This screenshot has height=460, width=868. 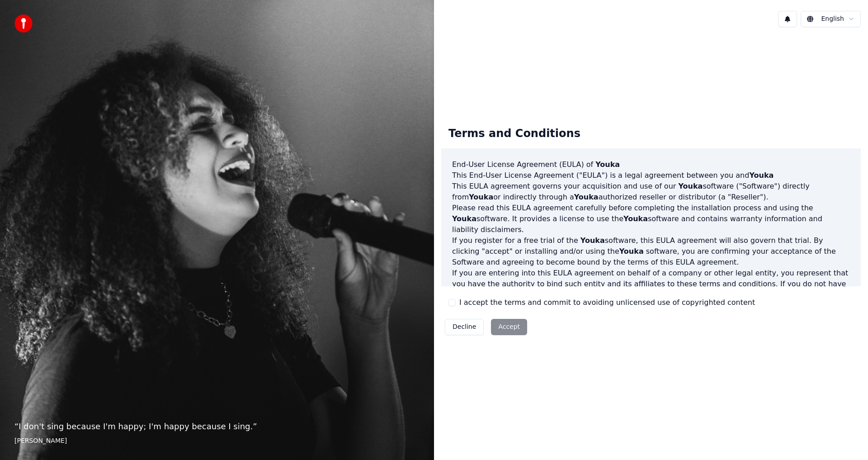 I want to click on p: This EULA agreement governs your acquisition and use of our software ("Software") directly from o..., so click(x=651, y=192).